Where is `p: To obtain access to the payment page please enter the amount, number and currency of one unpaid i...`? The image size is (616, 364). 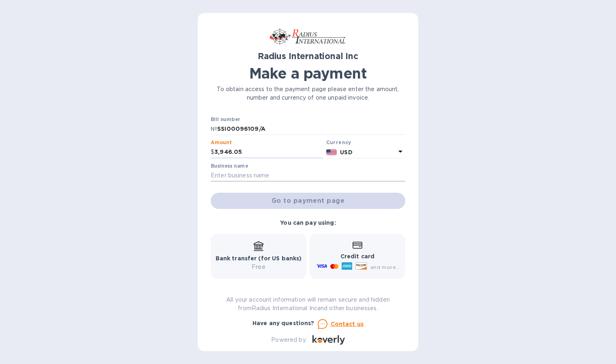
p: To obtain access to the payment page please enter the amount, number and currency of one unpaid i... is located at coordinates (308, 93).